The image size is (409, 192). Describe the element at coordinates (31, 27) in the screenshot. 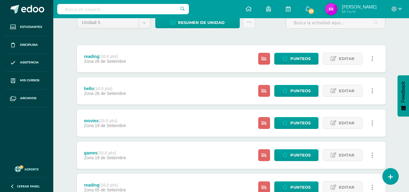

I see `span: Estudiantes` at that location.